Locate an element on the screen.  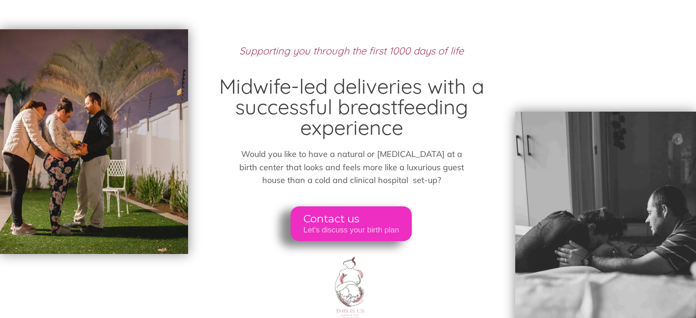
a: Contact us Let's discuss your birth plan is located at coordinates (351, 224).